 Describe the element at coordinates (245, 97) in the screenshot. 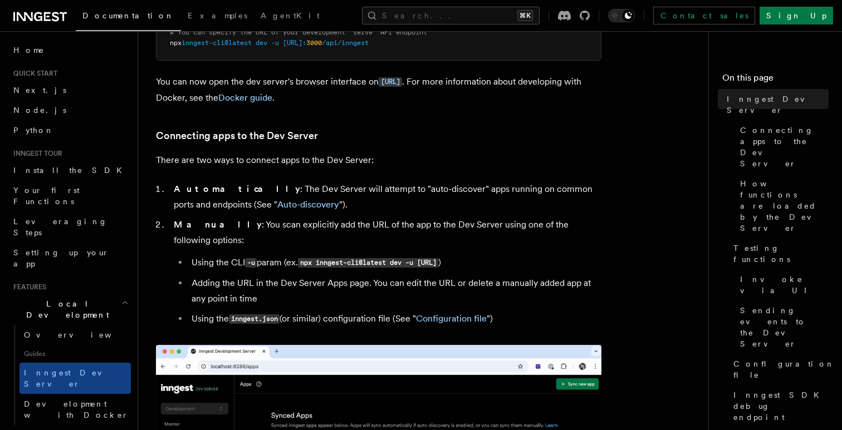

I see `a: Docker guide` at that location.